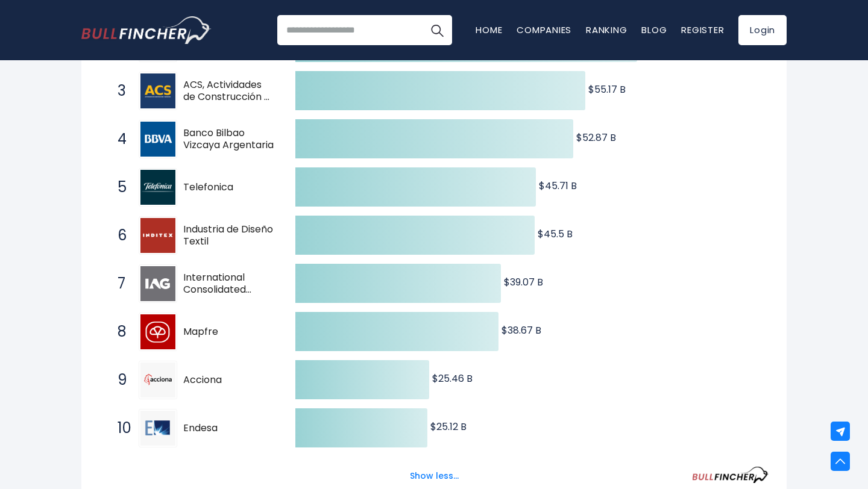  What do you see at coordinates (606, 30) in the screenshot?
I see `a: Ranking` at bounding box center [606, 30].